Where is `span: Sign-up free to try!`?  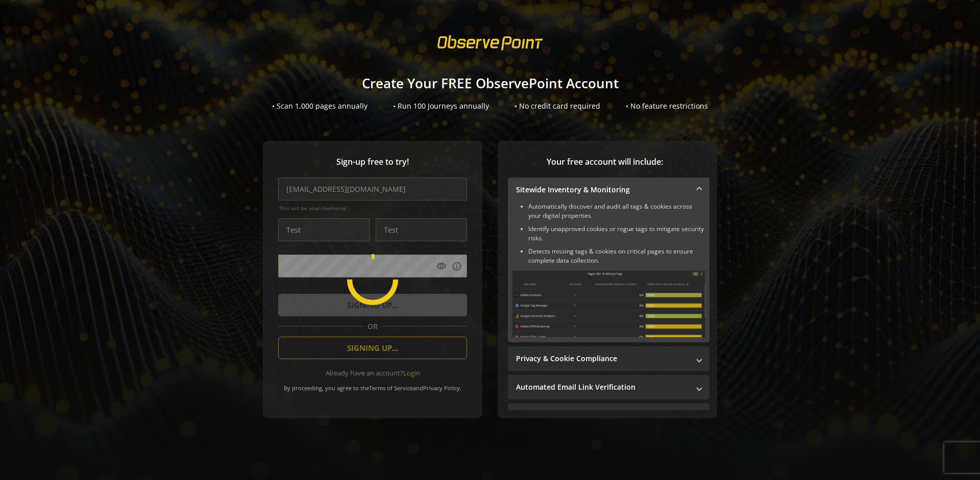
span: Sign-up free to try! is located at coordinates (373, 162).